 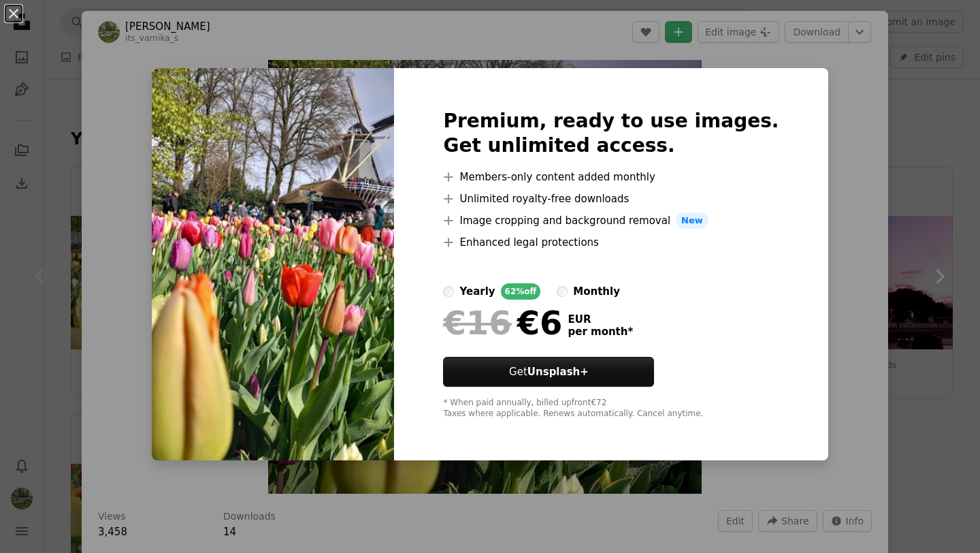 What do you see at coordinates (596, 292) in the screenshot?
I see `div: monthly` at bounding box center [596, 292].